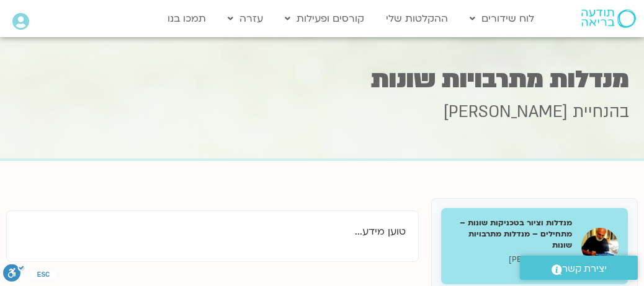 This screenshot has height=286, width=644. I want to click on span: בהנחיית, so click(600, 112).